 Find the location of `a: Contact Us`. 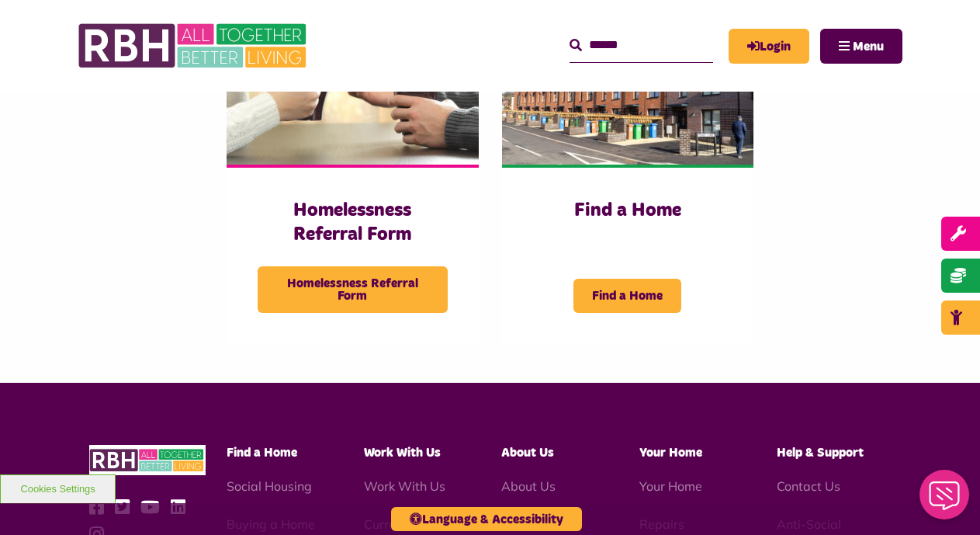

a: Contact Us is located at coordinates (808, 486).